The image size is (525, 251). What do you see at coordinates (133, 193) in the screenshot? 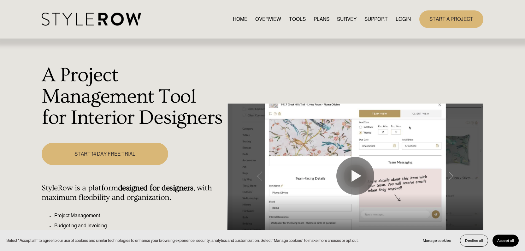
I see `h4: StyleRow is a platform , with maximum flexibility and organization.` at bounding box center [133, 193].